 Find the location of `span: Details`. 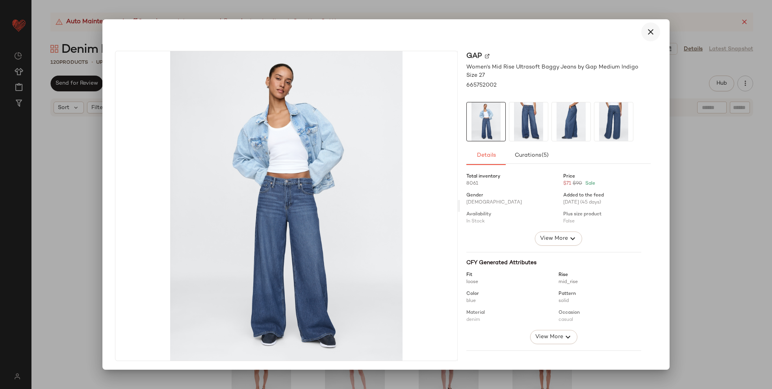

span: Details is located at coordinates (486, 156).